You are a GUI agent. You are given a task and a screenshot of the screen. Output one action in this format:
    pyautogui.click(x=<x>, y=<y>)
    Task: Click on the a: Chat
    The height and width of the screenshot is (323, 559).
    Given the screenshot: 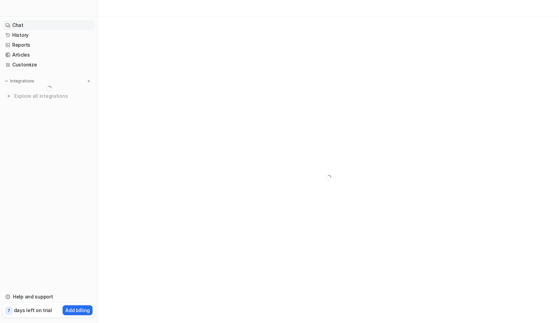 What is the action you would take?
    pyautogui.click(x=49, y=25)
    